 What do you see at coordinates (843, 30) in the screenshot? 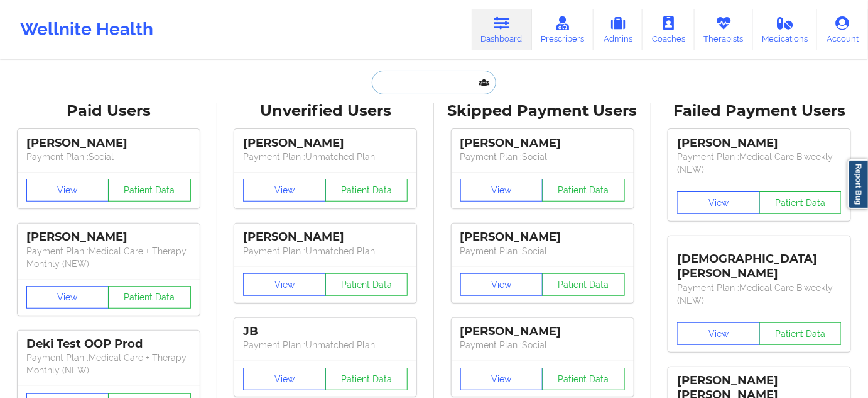
I see `a: Account` at bounding box center [843, 30].